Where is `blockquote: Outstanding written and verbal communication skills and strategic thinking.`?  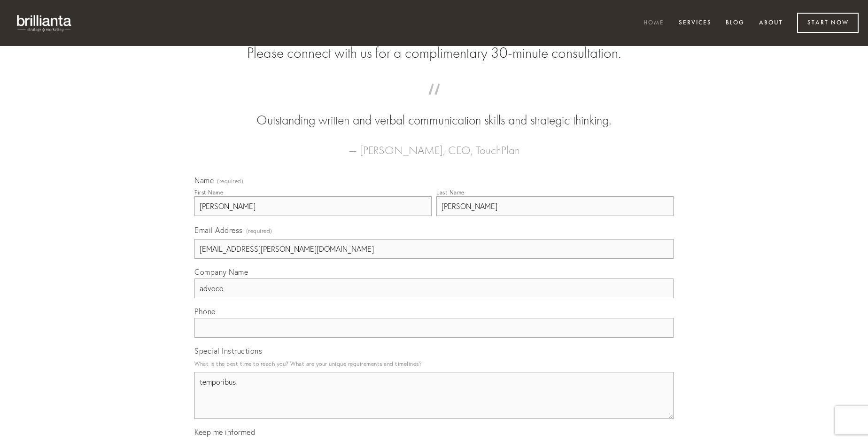 blockquote: Outstanding written and verbal communication skills and strategic thinking. is located at coordinates (434, 111).